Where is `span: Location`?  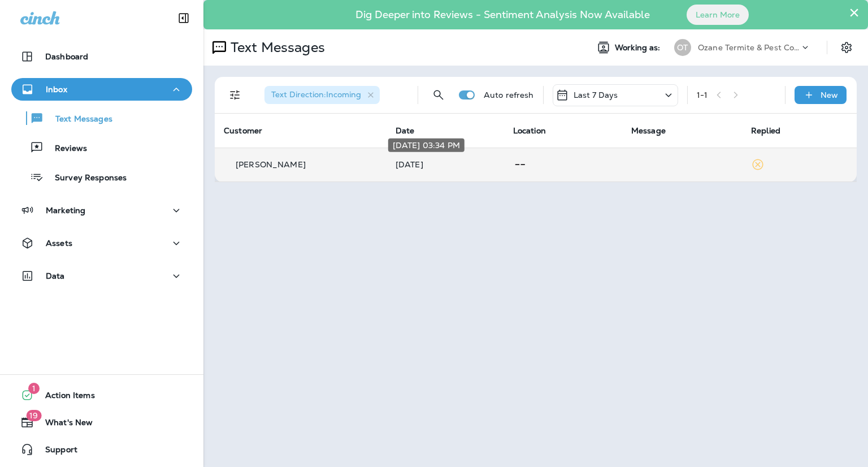
span: Location is located at coordinates (530, 130).